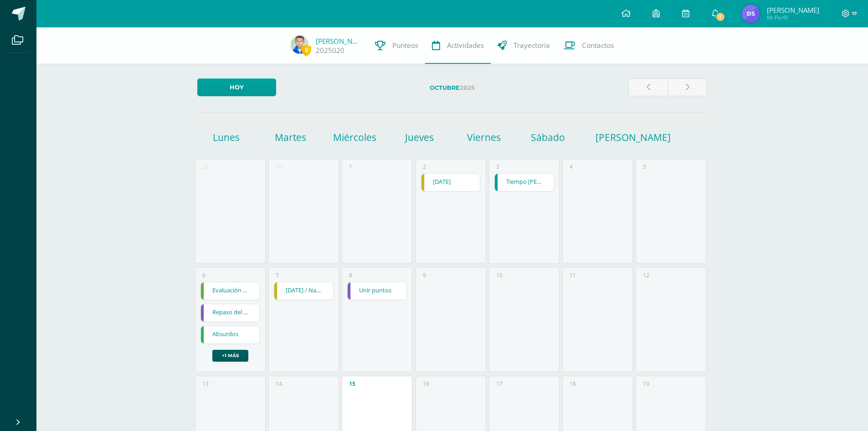 The height and width of the screenshot is (431, 868). Describe the element at coordinates (279, 384) in the screenshot. I see `div: 14` at that location.